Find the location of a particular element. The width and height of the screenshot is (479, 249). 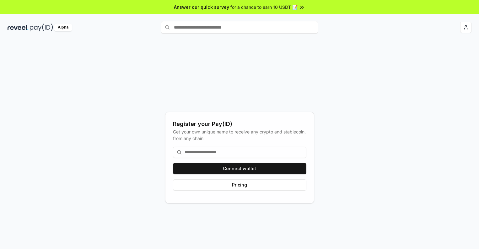

span: for a chance to earn 10 USDT 📝 is located at coordinates (264, 7).